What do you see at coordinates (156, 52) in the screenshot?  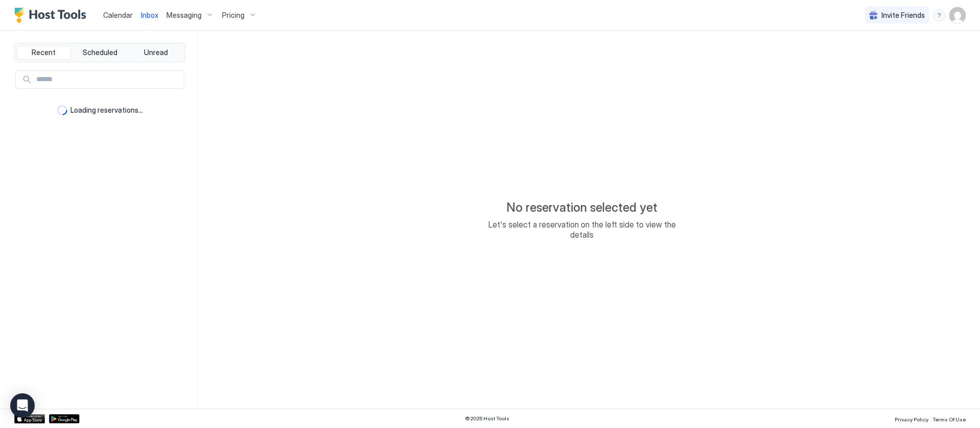 I see `span: Unread` at bounding box center [156, 52].